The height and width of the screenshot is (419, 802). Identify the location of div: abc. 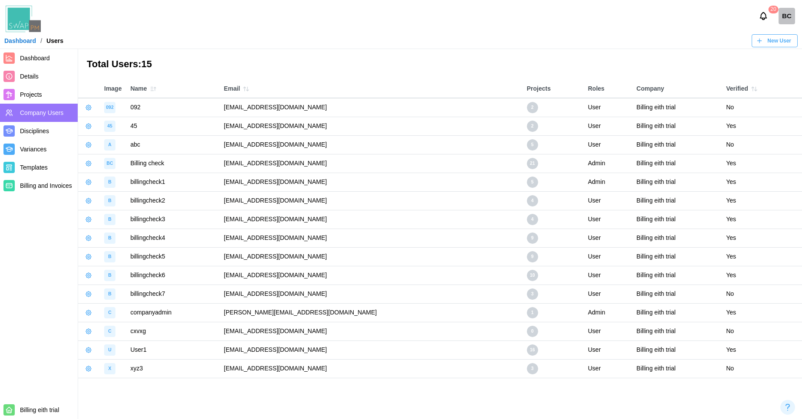
(172, 145).